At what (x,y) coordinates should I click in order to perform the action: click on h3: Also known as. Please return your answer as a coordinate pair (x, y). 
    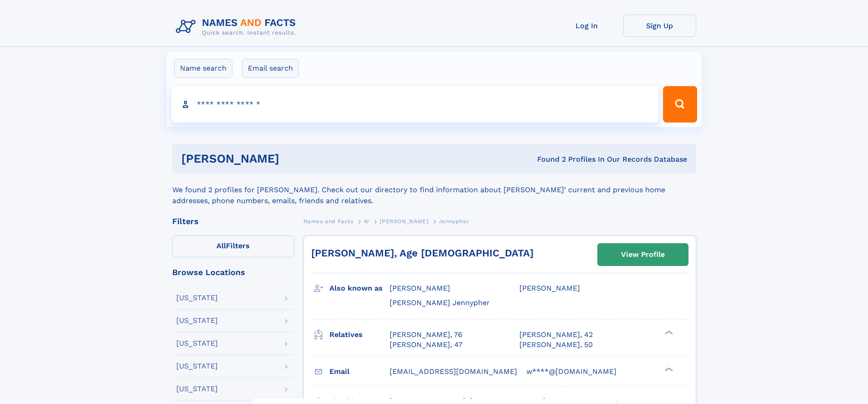
    Looking at the image, I should click on (360, 288).